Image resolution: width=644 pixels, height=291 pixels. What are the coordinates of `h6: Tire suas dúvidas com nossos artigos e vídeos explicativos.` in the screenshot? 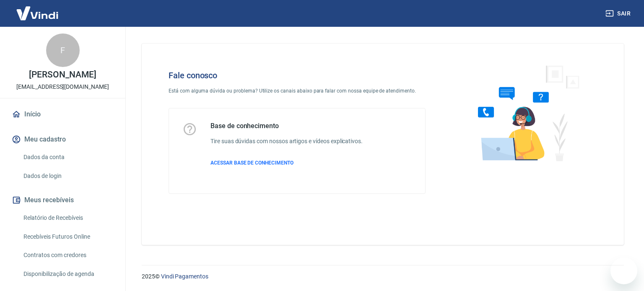 It's located at (286, 141).